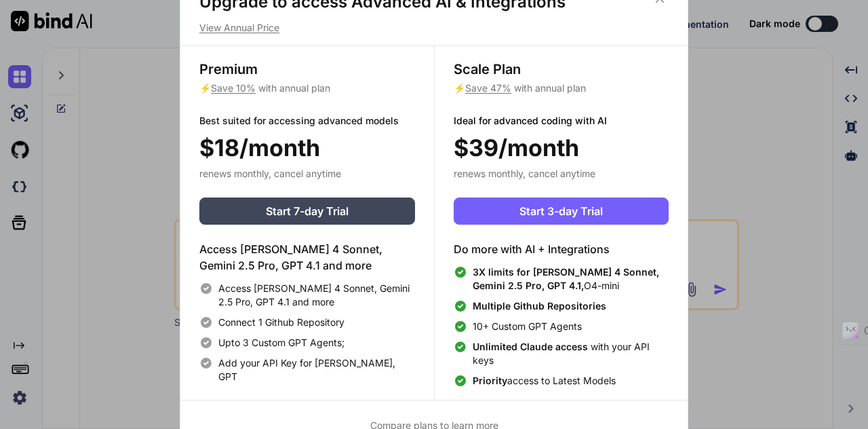 Image resolution: width=868 pixels, height=429 pixels. Describe the element at coordinates (570, 279) in the screenshot. I see `span: O4-mini` at that location.